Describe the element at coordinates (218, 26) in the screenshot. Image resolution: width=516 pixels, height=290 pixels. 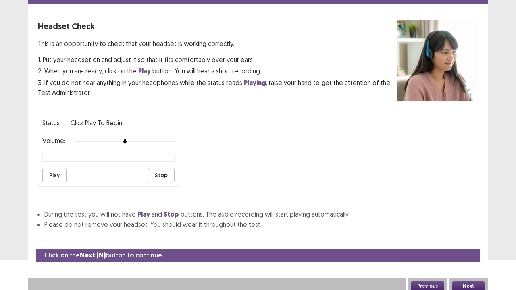
I see `p: Headset Check` at that location.